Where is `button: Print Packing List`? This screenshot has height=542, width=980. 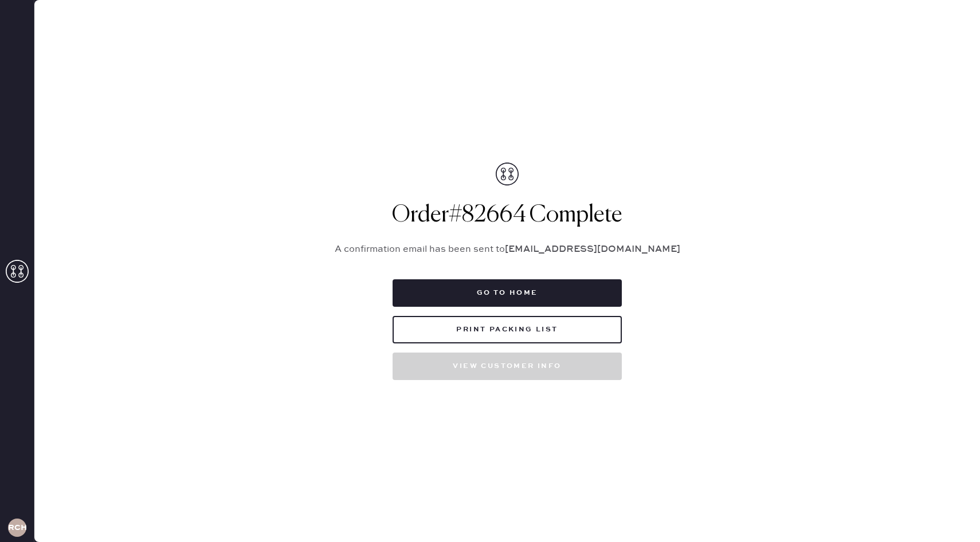 button: Print Packing List is located at coordinates (507, 330).